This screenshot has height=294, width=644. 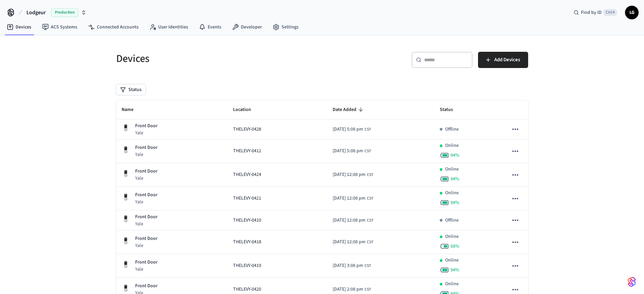 I want to click on span: THELEVY-0418, so click(x=247, y=242).